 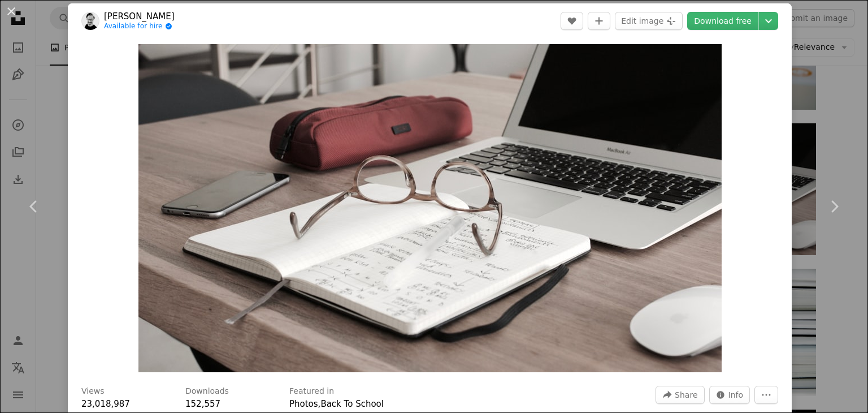 I want to click on button: Share this image, so click(x=680, y=395).